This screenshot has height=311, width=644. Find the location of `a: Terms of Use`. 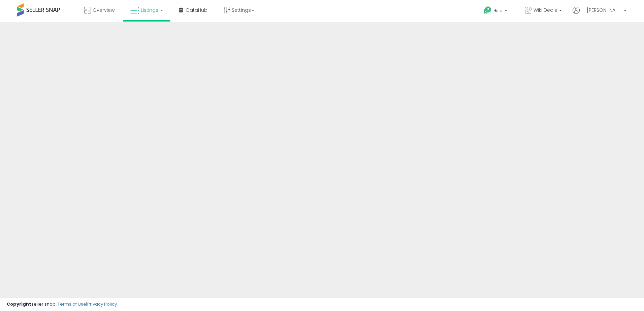

a: Terms of Use is located at coordinates (72, 304).